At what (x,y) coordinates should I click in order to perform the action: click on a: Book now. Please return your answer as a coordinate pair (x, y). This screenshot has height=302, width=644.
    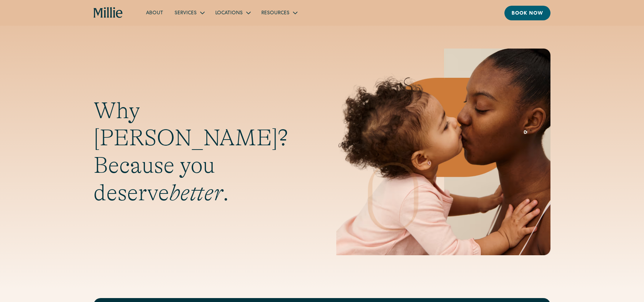
    Looking at the image, I should click on (527, 13).